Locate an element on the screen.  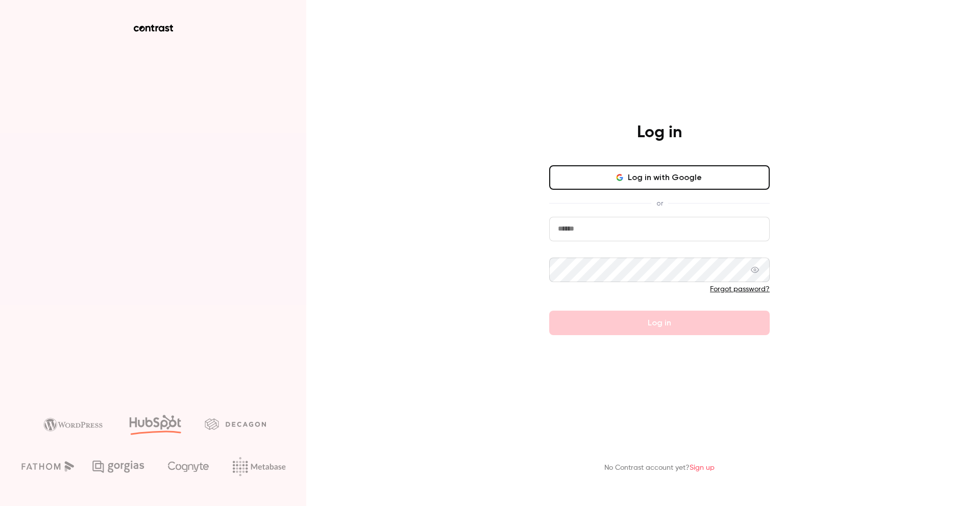
p: No Contrast account yet? is located at coordinates (659, 468).